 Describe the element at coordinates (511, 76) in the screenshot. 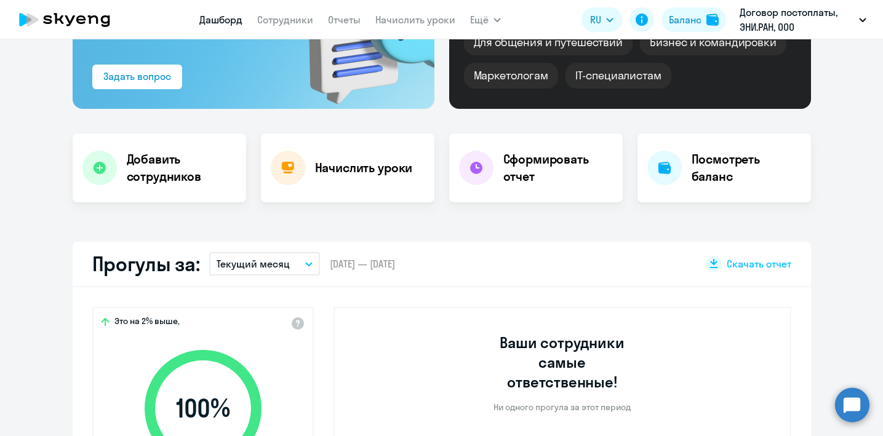

I see `div: Маркетологам` at that location.